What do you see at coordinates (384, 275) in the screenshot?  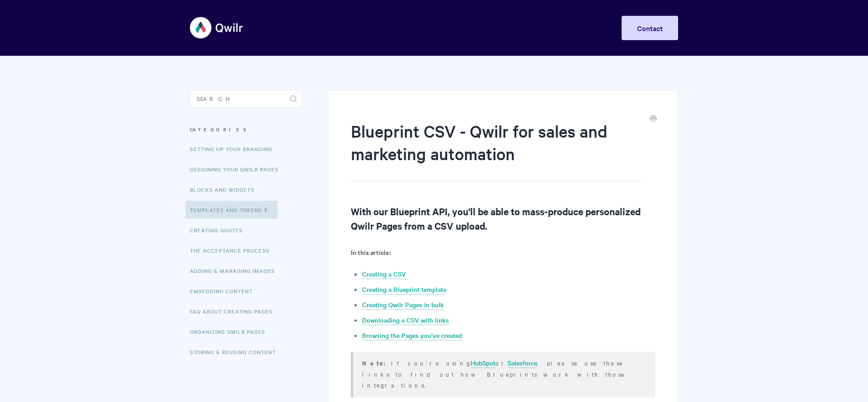 I see `a: Creating a CSV` at bounding box center [384, 275].